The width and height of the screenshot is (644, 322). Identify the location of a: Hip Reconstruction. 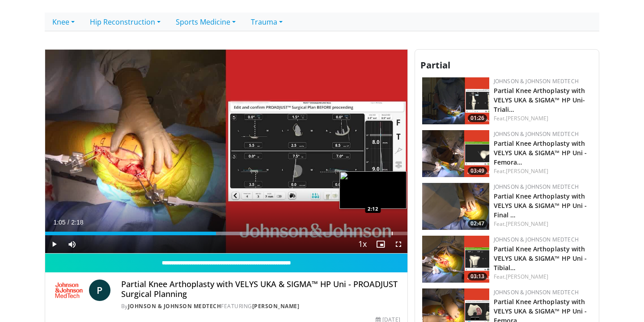
(125, 22).